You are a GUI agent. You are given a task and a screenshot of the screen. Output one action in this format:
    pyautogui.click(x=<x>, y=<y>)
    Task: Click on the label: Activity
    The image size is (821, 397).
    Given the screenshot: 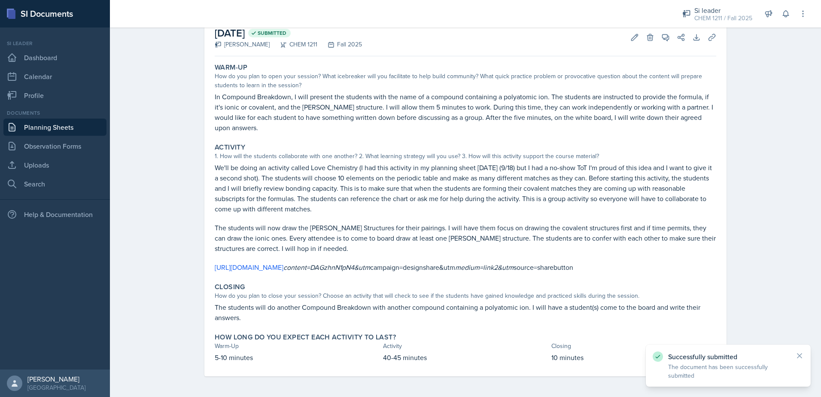 What is the action you would take?
    pyautogui.click(x=230, y=147)
    